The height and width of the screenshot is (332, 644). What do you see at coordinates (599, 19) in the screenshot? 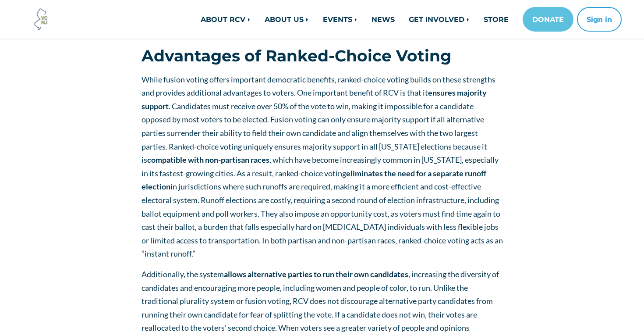
I see `button: Sign in or sign up` at bounding box center [599, 19].